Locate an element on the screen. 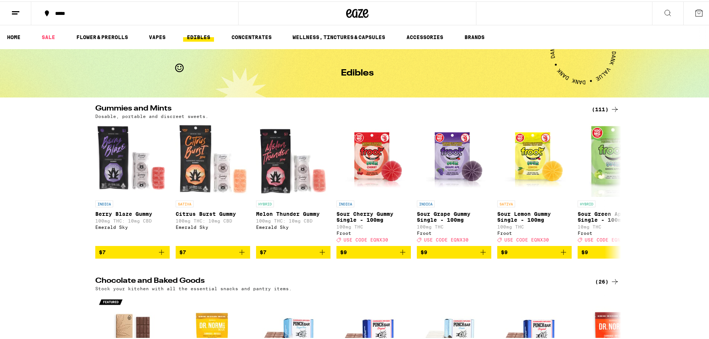  a: HOME is located at coordinates (14, 36).